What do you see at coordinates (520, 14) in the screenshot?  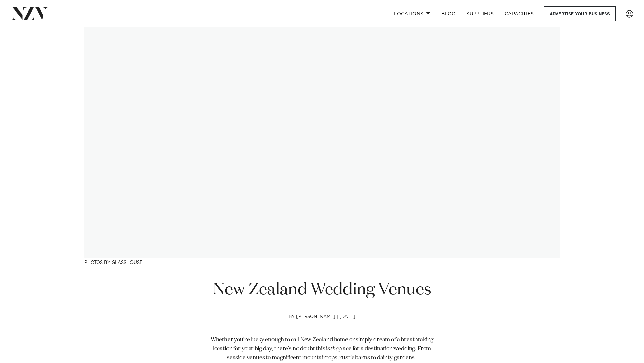 I see `a: Capacities` at bounding box center [520, 14].